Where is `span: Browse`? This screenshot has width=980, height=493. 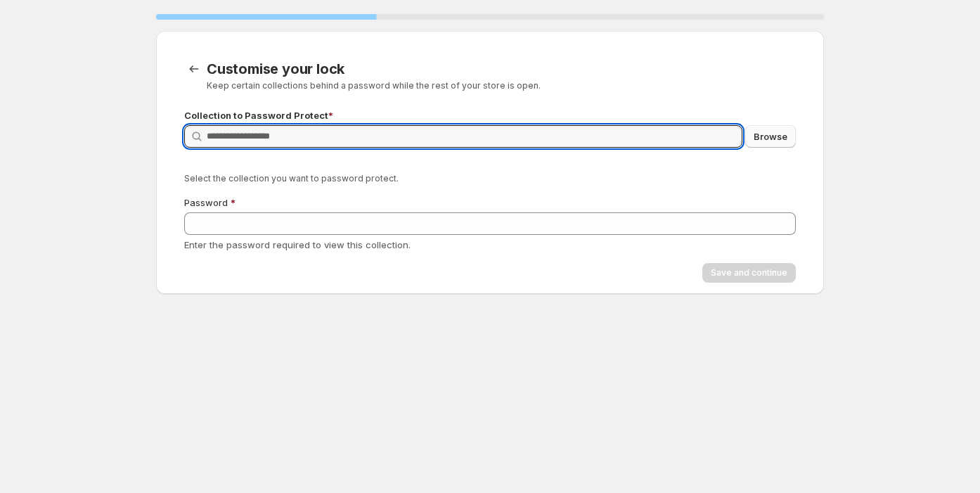
span: Browse is located at coordinates (771, 136).